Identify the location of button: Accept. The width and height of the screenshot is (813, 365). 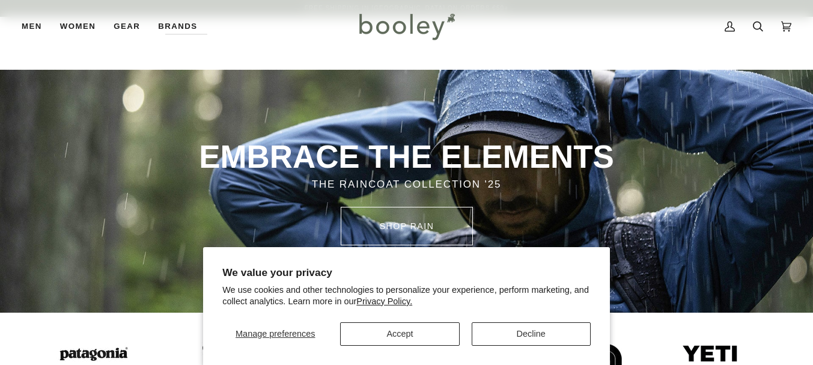
(400, 333).